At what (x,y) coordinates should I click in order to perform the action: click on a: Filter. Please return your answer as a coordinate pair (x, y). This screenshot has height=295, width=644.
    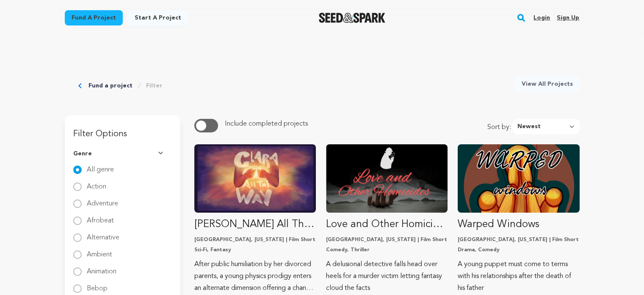
    Looking at the image, I should click on (154, 86).